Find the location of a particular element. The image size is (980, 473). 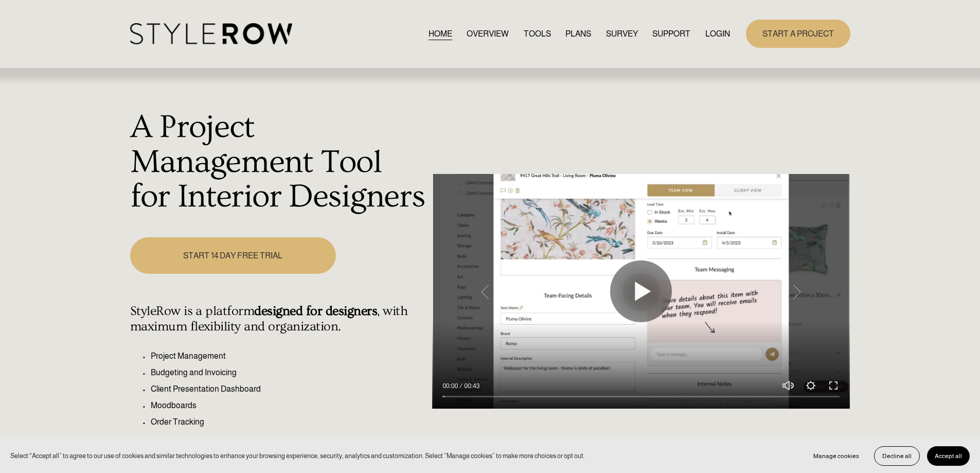

div: Duration is located at coordinates (472, 386).